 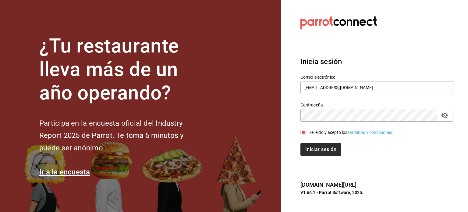 I want to click on label: Correo electrónico, so click(x=377, y=77).